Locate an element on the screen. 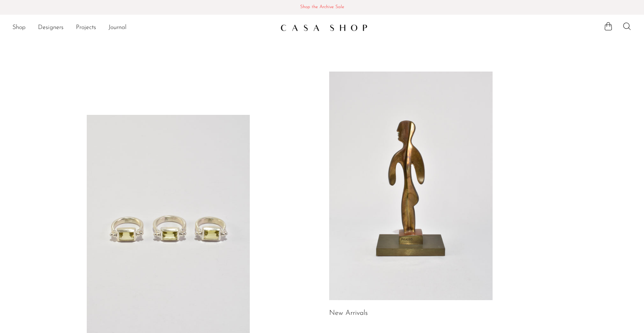 This screenshot has width=644, height=333. a: Projects is located at coordinates (86, 28).